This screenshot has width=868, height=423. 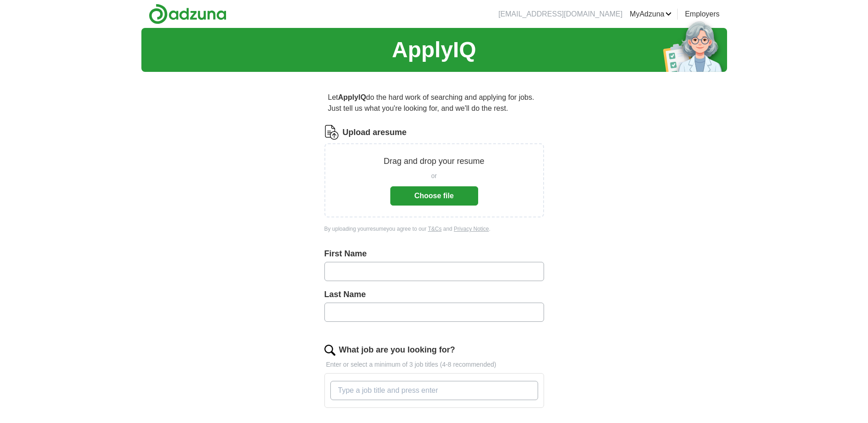 What do you see at coordinates (434, 254) in the screenshot?
I see `label: First Name` at bounding box center [434, 254].